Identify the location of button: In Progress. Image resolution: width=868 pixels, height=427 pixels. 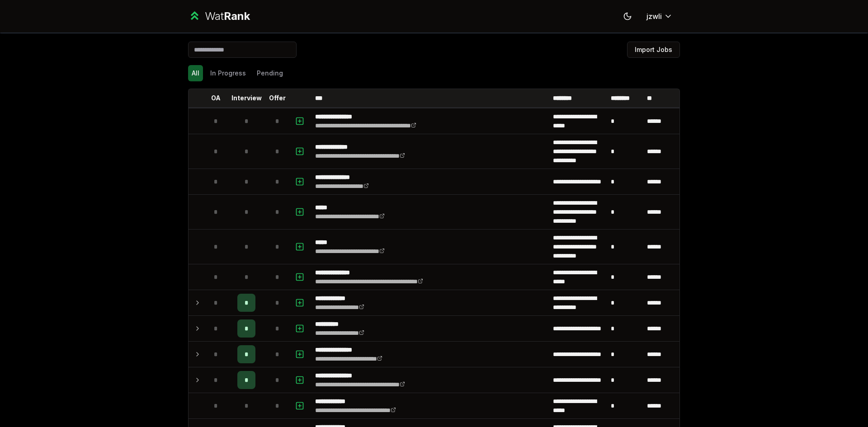
(228, 73).